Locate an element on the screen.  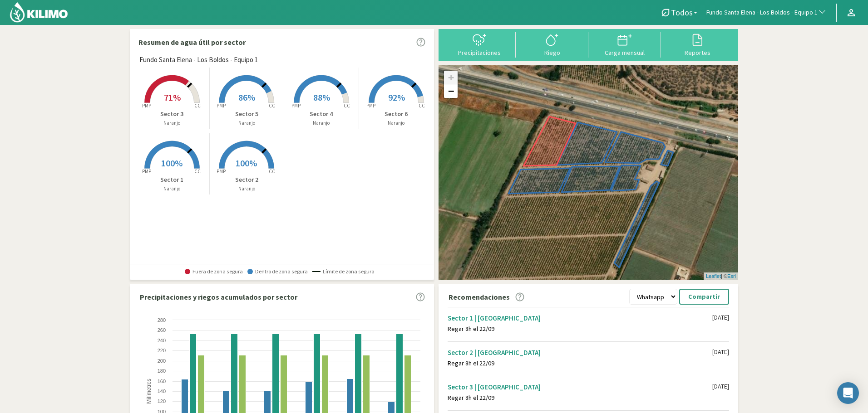
a: Leaflet is located at coordinates (713, 276).